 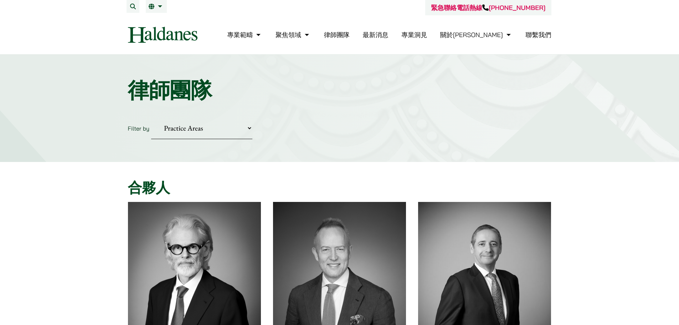 I want to click on a: 繁, so click(x=156, y=6).